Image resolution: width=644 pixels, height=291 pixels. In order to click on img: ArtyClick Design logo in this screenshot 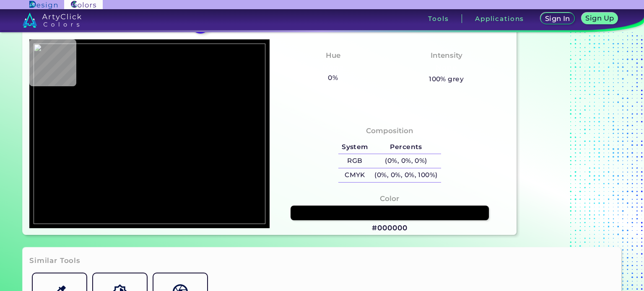, I will do `click(43, 5)`.